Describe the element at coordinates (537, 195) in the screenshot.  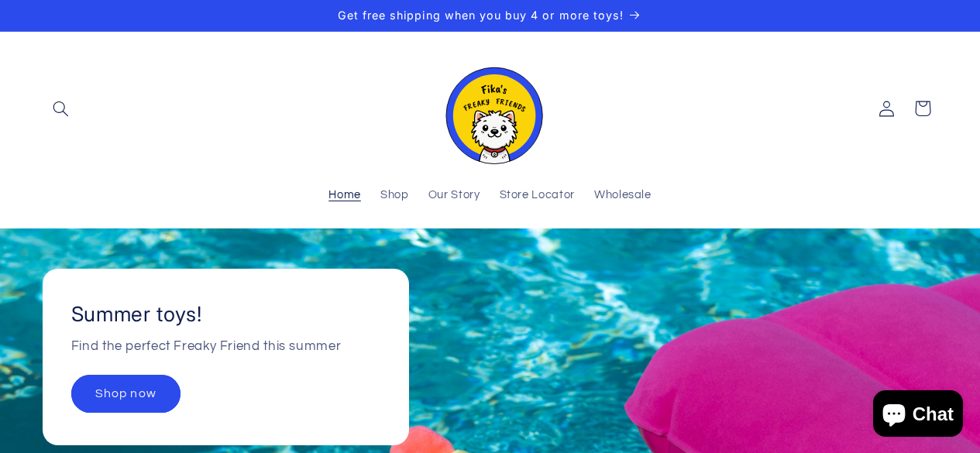
I see `span: Store Locator` at that location.